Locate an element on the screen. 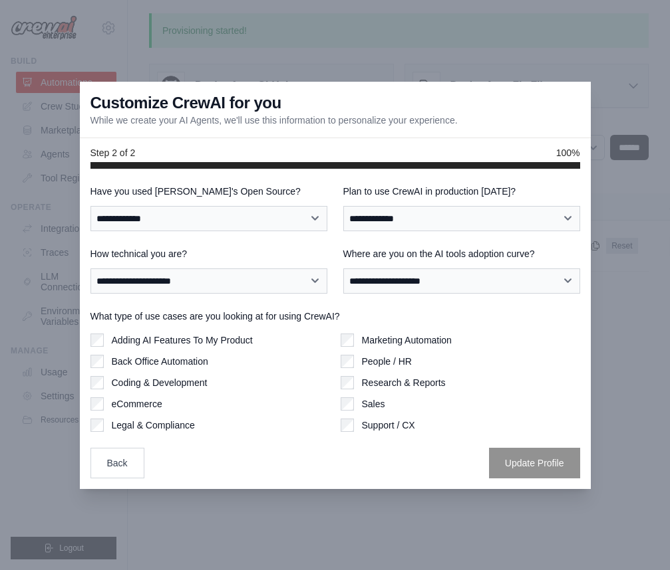 The width and height of the screenshot is (670, 570). label: Marketing Automation is located at coordinates (406, 340).